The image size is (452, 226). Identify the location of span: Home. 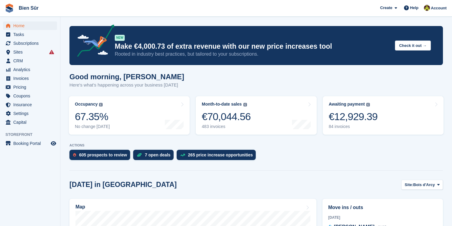
(31, 26).